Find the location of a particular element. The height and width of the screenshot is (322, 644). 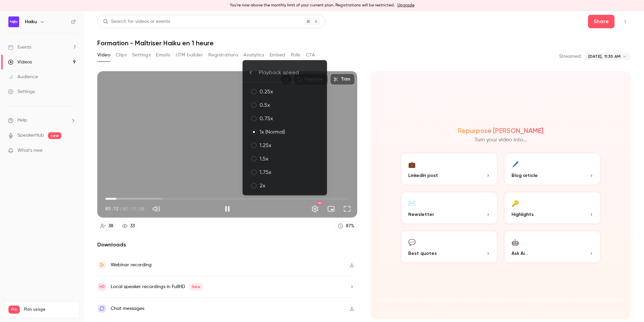

div: 1.75x is located at coordinates (290, 172).